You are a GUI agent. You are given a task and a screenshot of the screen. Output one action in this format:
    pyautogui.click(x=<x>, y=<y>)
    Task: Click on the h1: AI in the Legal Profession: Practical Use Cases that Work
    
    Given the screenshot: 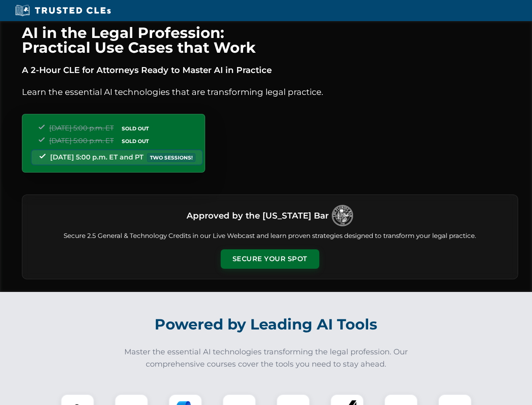 What is the action you would take?
    pyautogui.click(x=270, y=40)
    